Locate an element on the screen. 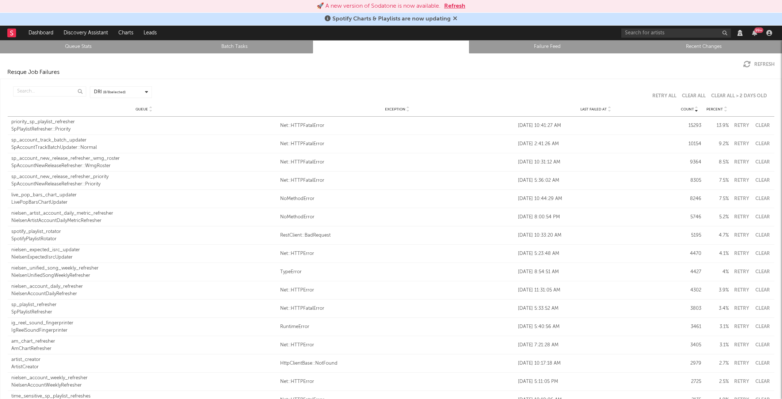  div: 5746 is located at coordinates (689, 217).